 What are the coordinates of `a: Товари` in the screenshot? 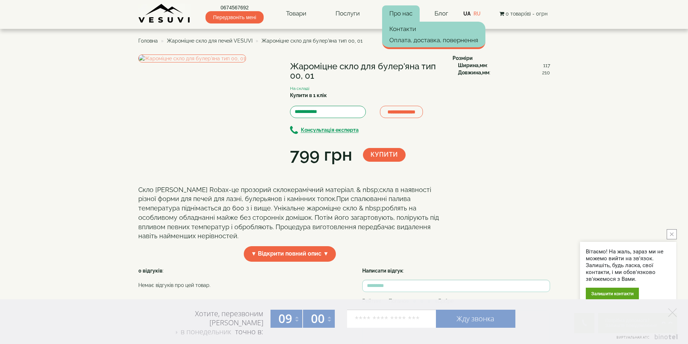 It's located at (296, 14).